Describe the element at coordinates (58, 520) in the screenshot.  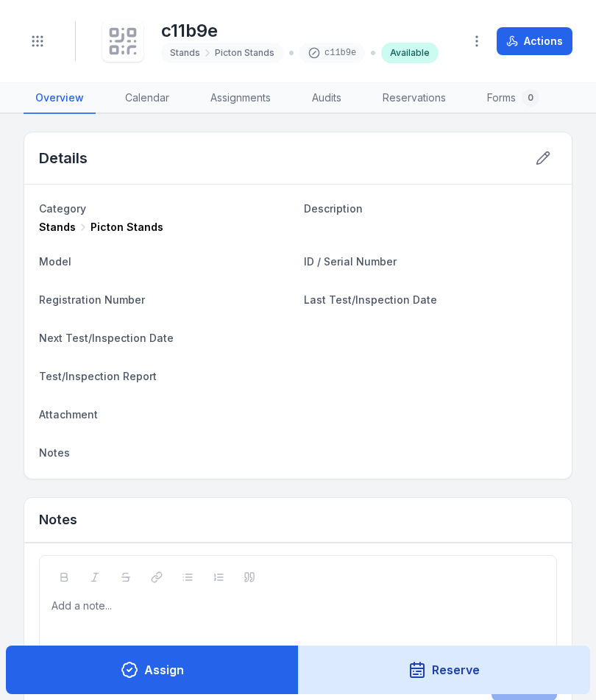
I see `h3: Notes` at that location.